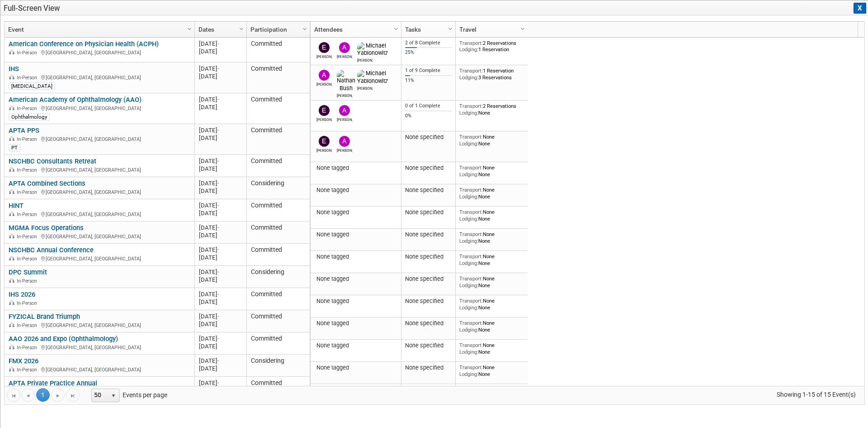  I want to click on a: HINT, so click(16, 205).